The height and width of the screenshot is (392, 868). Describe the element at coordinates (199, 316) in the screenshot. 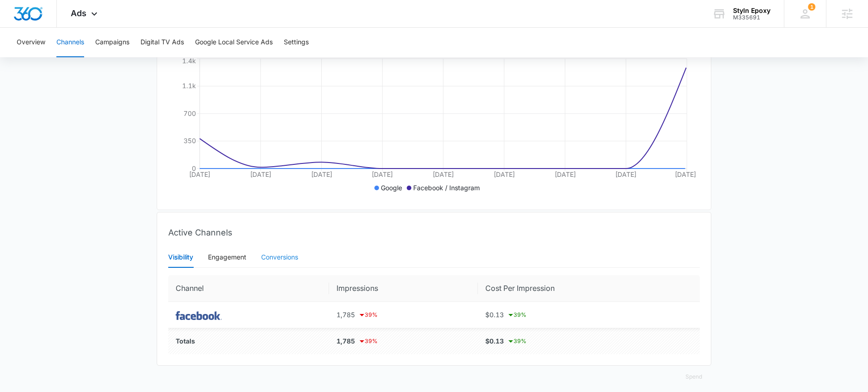

I see `img: FACEBOOK` at that location.